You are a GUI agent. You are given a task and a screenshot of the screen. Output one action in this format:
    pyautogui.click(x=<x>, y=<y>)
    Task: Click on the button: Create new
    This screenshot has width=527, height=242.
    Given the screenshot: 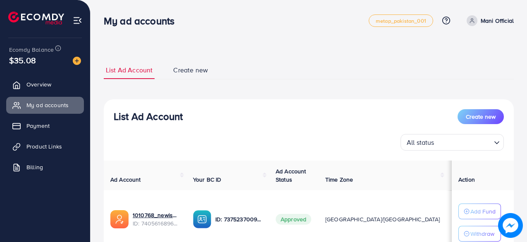 What is the action you would take?
    pyautogui.click(x=481, y=117)
    